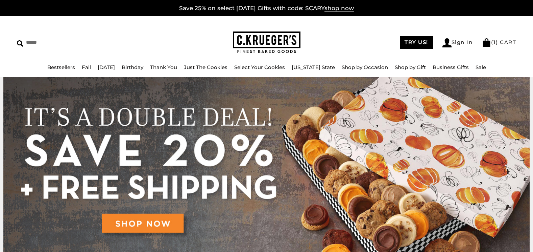  What do you see at coordinates (451, 67) in the screenshot?
I see `a: Business Gifts` at bounding box center [451, 67].